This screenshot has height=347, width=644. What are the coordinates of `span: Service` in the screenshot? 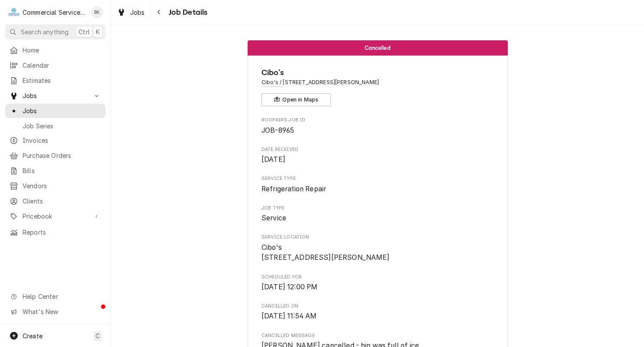 It's located at (274, 218).